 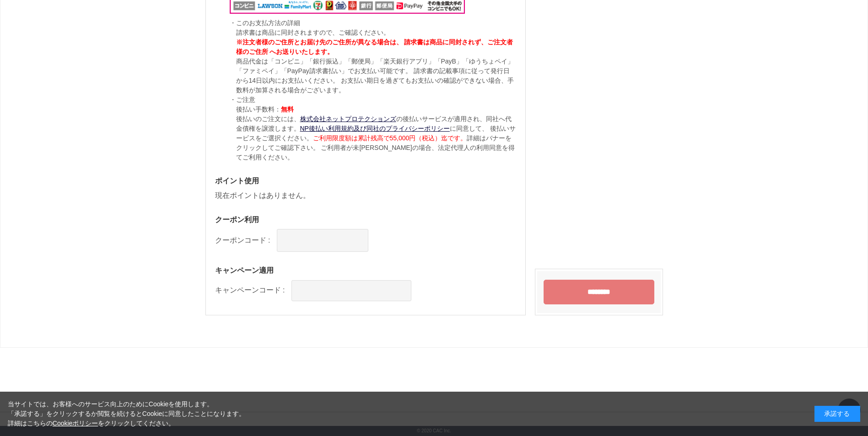 I want to click on a: Cookieポリシー, so click(x=75, y=423).